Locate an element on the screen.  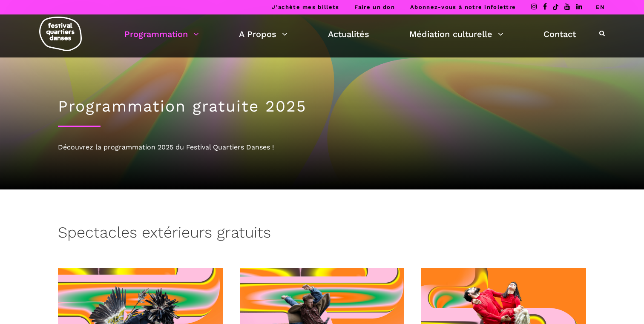
a: Médiation culturelle is located at coordinates (456, 34).